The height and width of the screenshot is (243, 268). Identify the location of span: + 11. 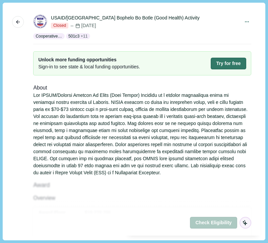
(84, 36).